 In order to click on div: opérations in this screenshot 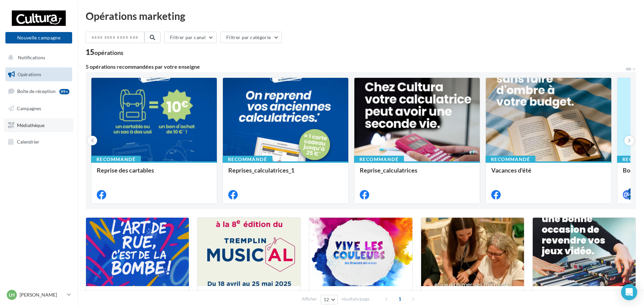, I will do `click(109, 53)`.